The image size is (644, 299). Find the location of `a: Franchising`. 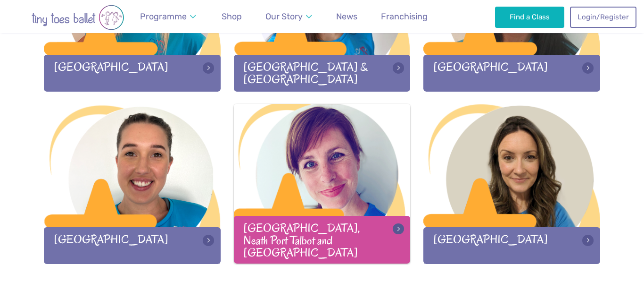

a: Franchising is located at coordinates (404, 17).